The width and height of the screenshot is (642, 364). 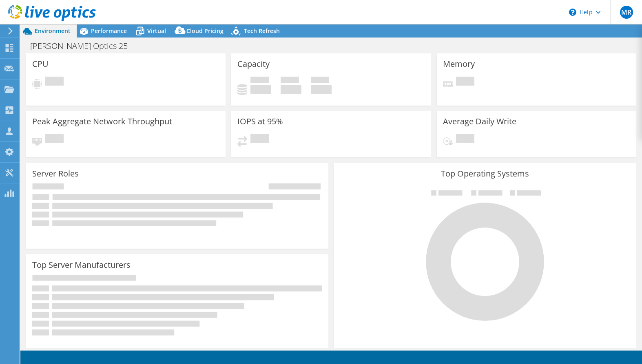 What do you see at coordinates (81, 265) in the screenshot?
I see `h3: Top Server Manufacturers` at bounding box center [81, 265].